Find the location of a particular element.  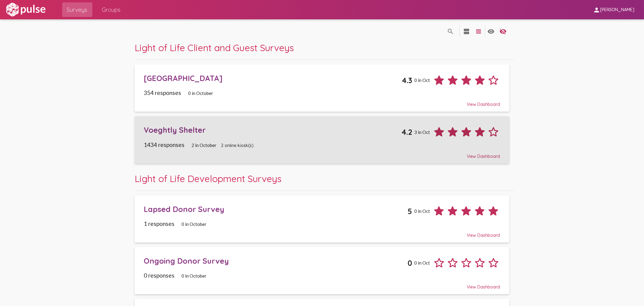

a: Lapsed Donor Survey50 in Oct1 responses0 in OctoberView Dashboard is located at coordinates (322, 219).